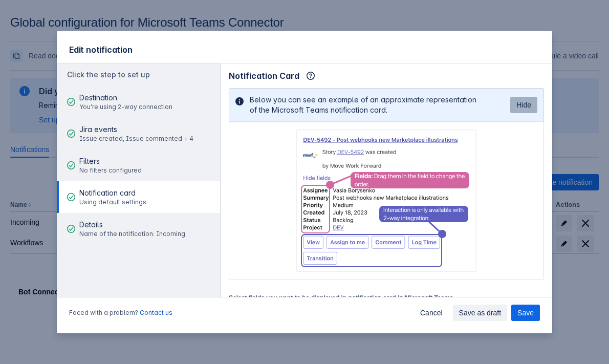  What do you see at coordinates (126, 98) in the screenshot?
I see `span: Destination` at bounding box center [126, 98].